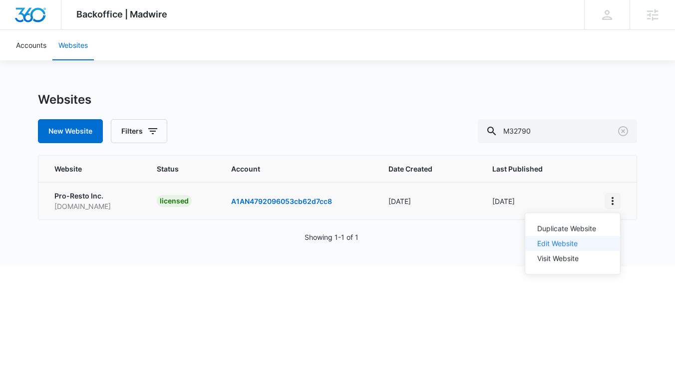 This screenshot has width=675, height=377. Describe the element at coordinates (623, 131) in the screenshot. I see `button: Clear` at that location.